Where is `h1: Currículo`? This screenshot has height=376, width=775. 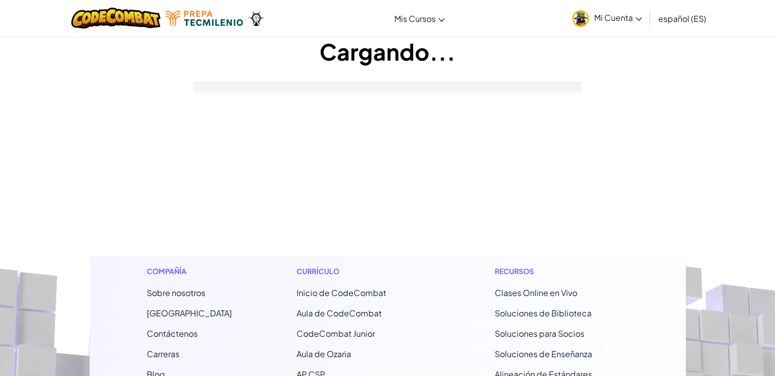 h1: Currículo is located at coordinates (363, 271).